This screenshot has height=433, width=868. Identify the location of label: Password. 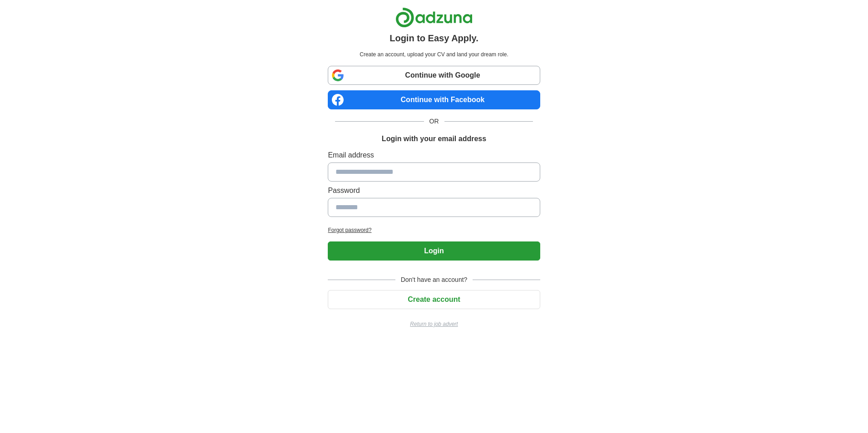
(433, 191).